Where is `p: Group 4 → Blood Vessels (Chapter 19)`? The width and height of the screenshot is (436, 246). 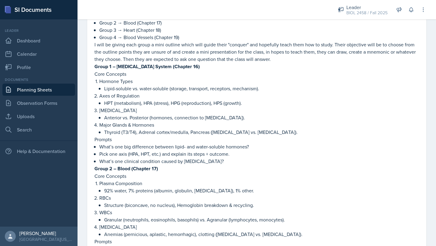
p: Group 4 → Blood Vessels (Chapter 19) is located at coordinates (259, 37).